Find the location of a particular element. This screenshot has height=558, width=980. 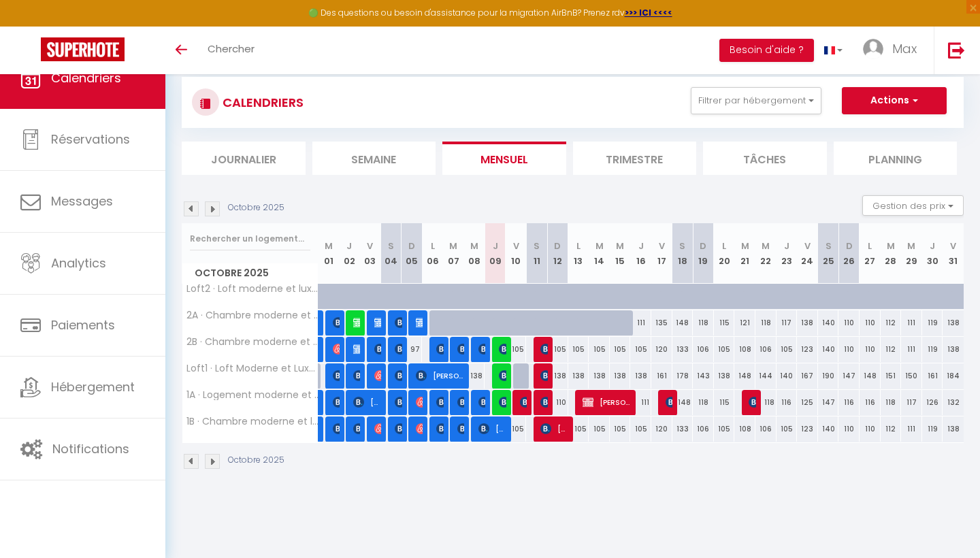

div: 143 is located at coordinates (703, 376).